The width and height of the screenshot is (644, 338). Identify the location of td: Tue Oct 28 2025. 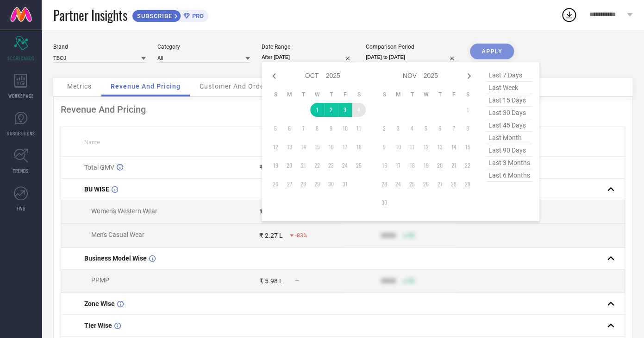
(303, 184).